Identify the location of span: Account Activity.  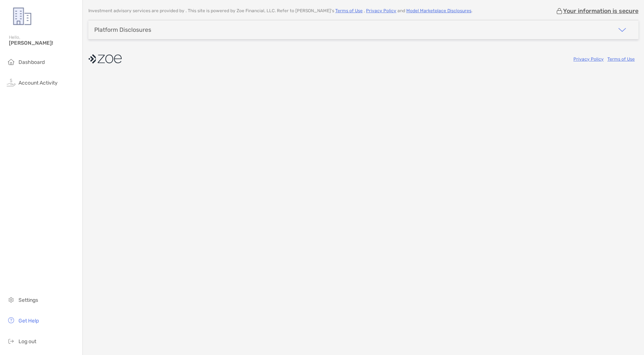
(38, 83).